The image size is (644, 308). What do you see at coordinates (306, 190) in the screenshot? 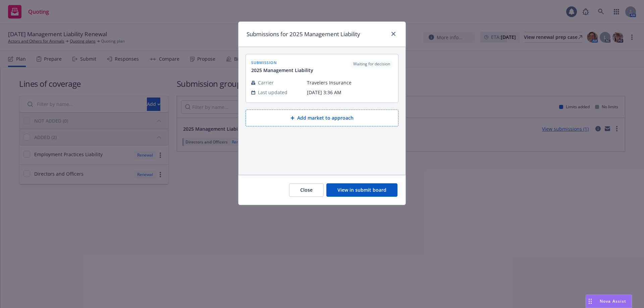
I see `button: Close` at bounding box center [306, 190].